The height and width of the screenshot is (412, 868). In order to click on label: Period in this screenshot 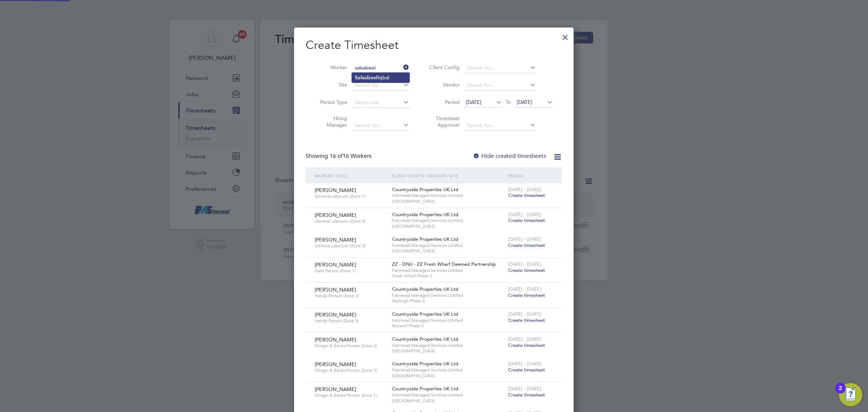, I will do `click(443, 102)`.